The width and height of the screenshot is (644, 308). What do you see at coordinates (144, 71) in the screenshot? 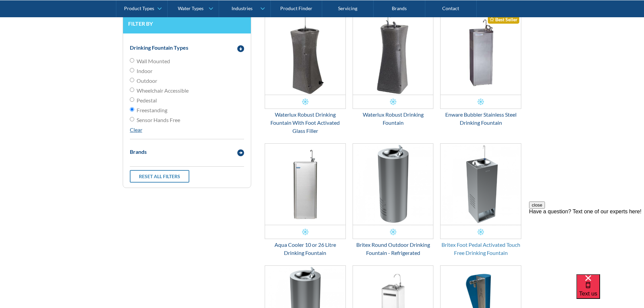
I see `span: Indoor` at bounding box center [144, 71].